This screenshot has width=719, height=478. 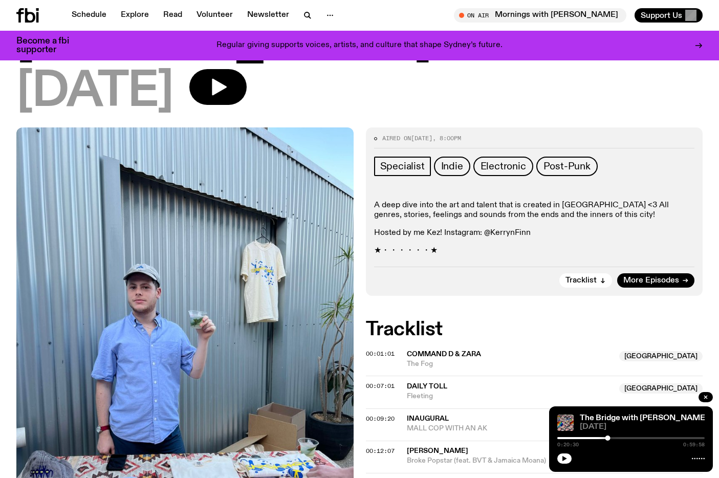 What do you see at coordinates (49, 46) in the screenshot?
I see `h3: Become a fbi supporter` at bounding box center [49, 46].